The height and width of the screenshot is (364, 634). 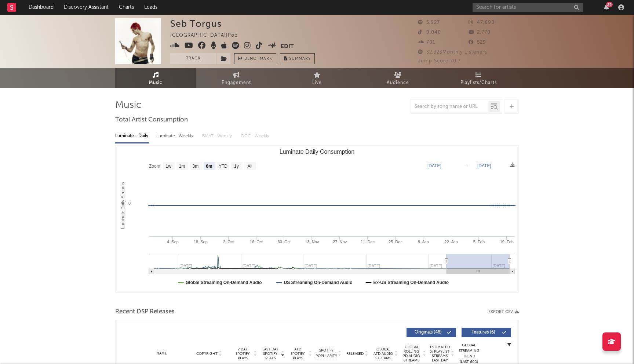 What do you see at coordinates (318, 283) in the screenshot?
I see `text: US Streaming On-Demand Audio` at bounding box center [318, 283].